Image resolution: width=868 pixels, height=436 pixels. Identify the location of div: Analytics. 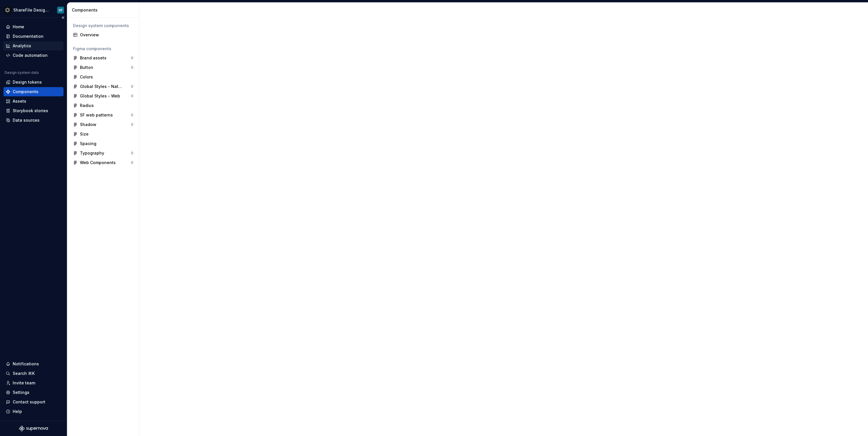
(22, 46).